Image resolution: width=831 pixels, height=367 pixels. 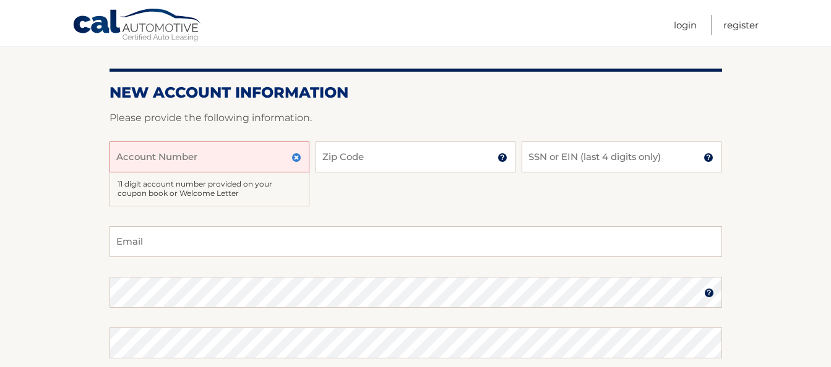 I want to click on input: Account Number, so click(x=209, y=157).